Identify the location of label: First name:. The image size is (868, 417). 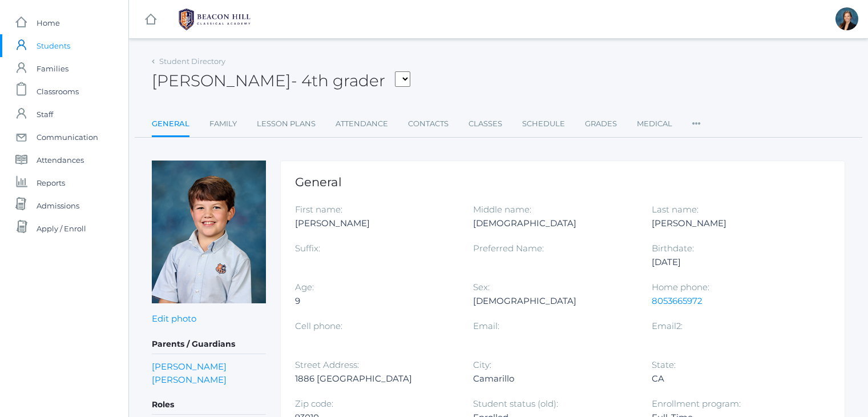
(318, 209).